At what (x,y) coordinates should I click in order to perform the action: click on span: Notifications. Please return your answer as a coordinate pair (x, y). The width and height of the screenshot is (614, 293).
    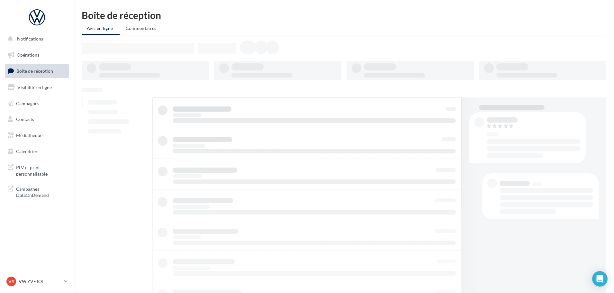
    Looking at the image, I should click on (30, 39).